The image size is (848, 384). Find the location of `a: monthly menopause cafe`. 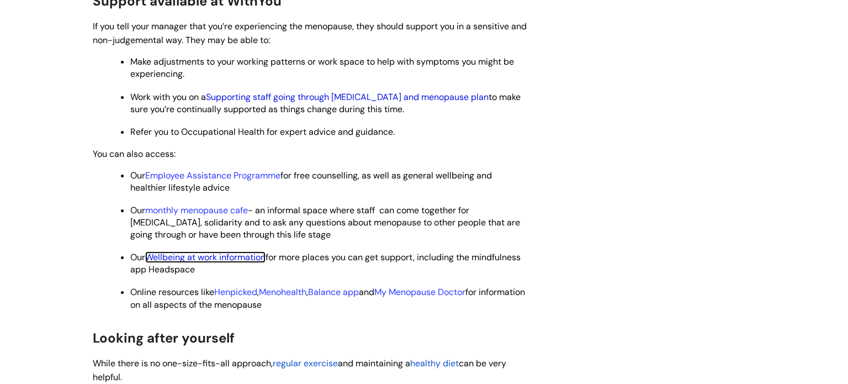

a: monthly menopause cafe is located at coordinates (197, 210).